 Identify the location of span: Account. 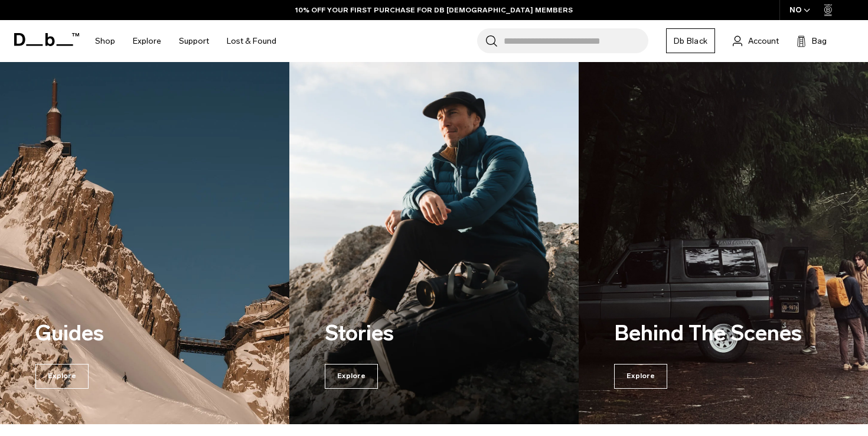
(763, 41).